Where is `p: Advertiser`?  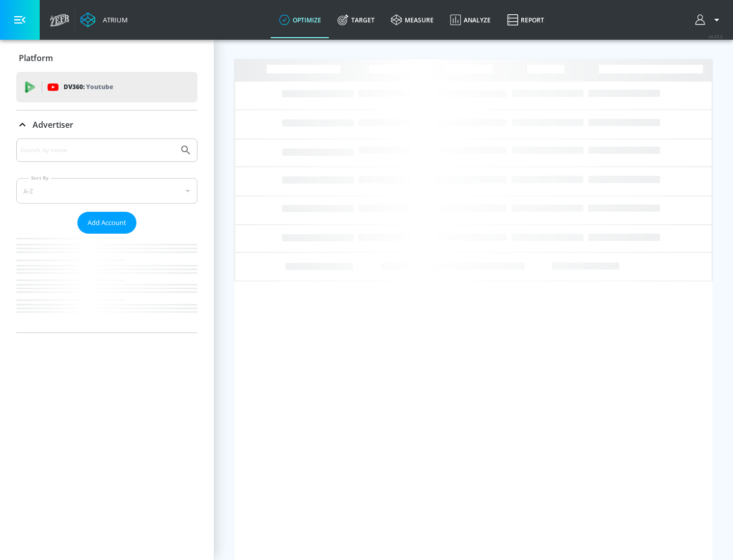
p: Advertiser is located at coordinates (53, 125).